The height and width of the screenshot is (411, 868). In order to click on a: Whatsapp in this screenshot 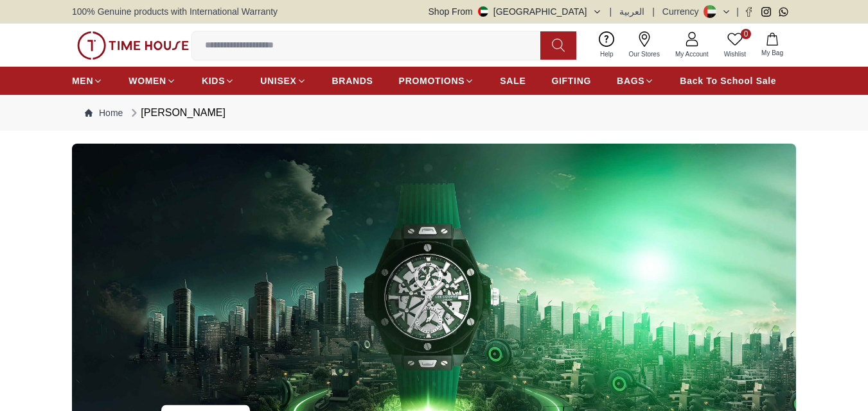, I will do `click(783, 11)`.